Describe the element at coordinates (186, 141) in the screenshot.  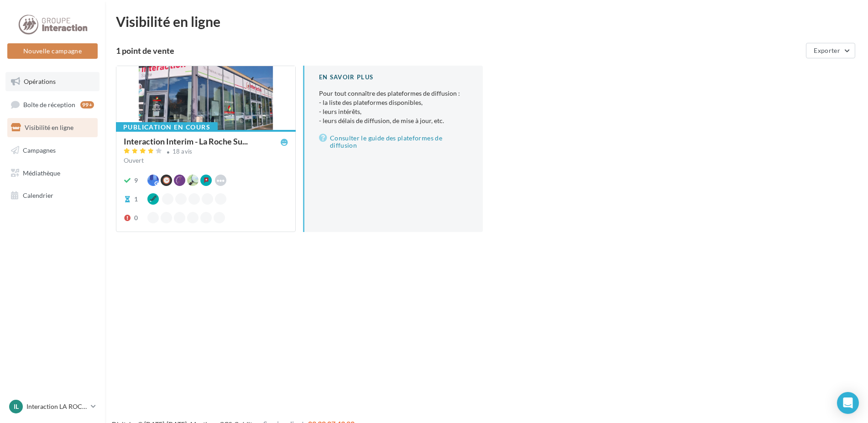
I see `span: Interaction Interim - La Roche Su...` at that location.